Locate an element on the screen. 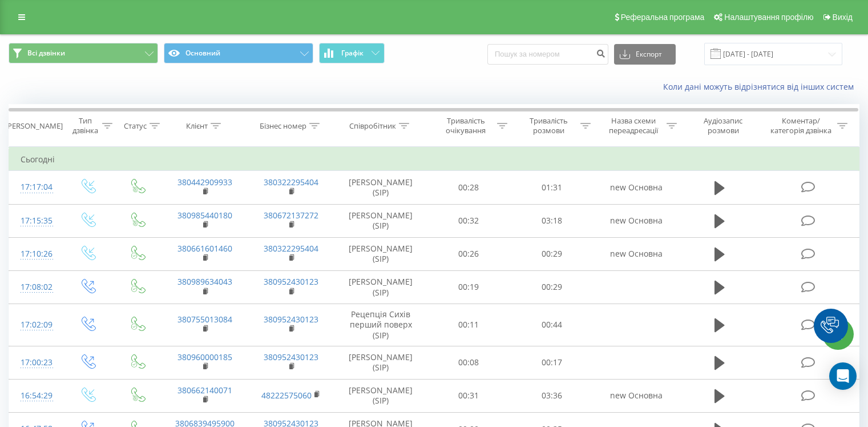 Image resolution: width=868 pixels, height=427 pixels. span: Вихід is located at coordinates (842, 17).